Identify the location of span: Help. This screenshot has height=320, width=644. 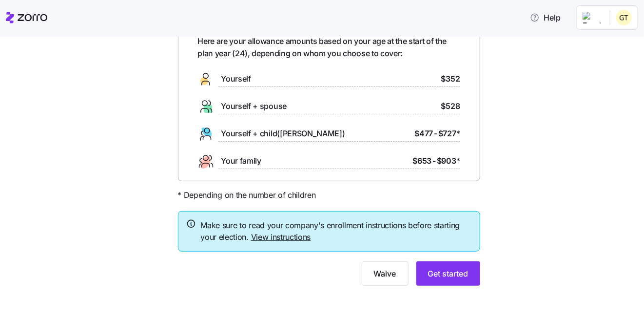
(545, 17).